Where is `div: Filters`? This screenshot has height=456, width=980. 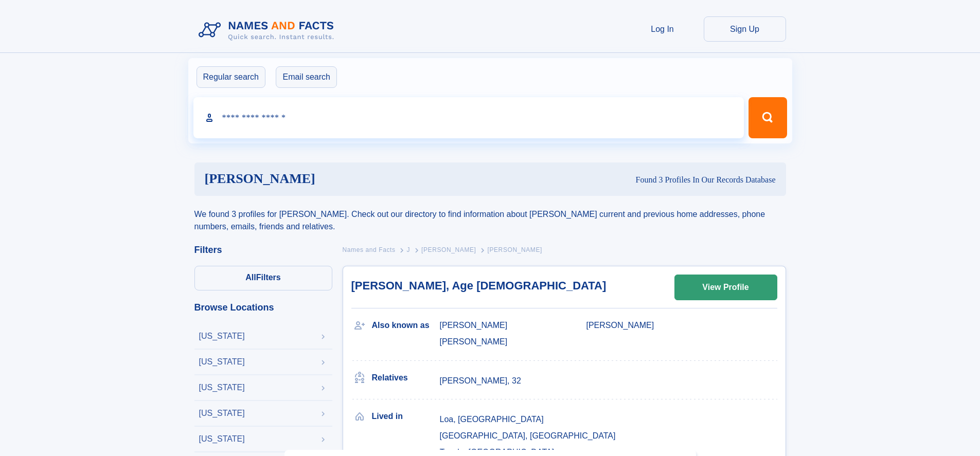 div: Filters is located at coordinates (263, 250).